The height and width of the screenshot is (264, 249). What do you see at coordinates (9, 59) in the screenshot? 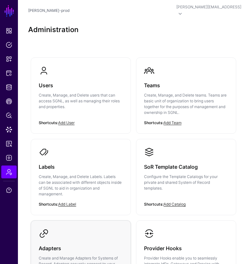
I see `a: Snippets` at bounding box center [9, 59].